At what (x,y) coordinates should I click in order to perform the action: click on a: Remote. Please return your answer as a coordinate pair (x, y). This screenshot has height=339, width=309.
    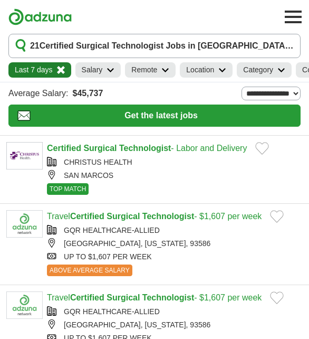
    Looking at the image, I should click on (150, 70).